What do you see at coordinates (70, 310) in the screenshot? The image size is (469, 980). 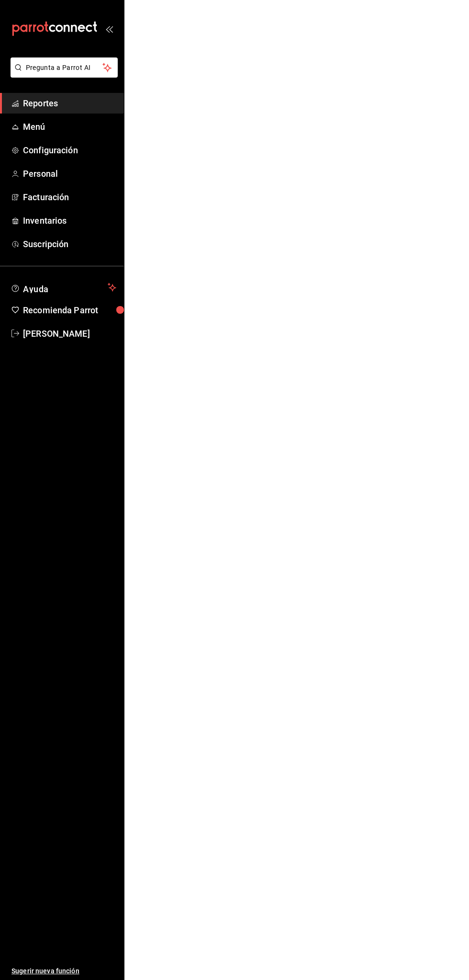 I see `span: Recomienda Parrot` at bounding box center [70, 310].